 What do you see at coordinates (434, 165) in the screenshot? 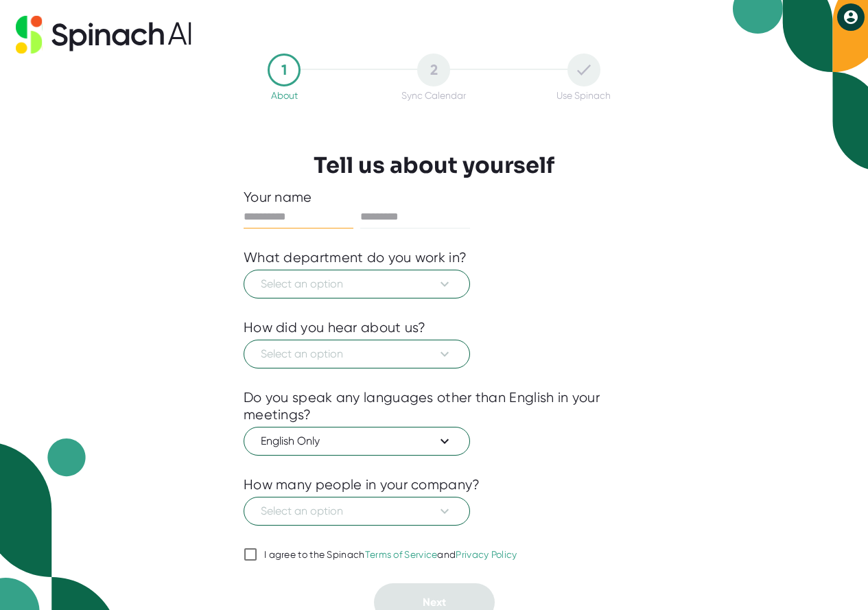
I see `h3: Tell us about yourself` at bounding box center [434, 165].